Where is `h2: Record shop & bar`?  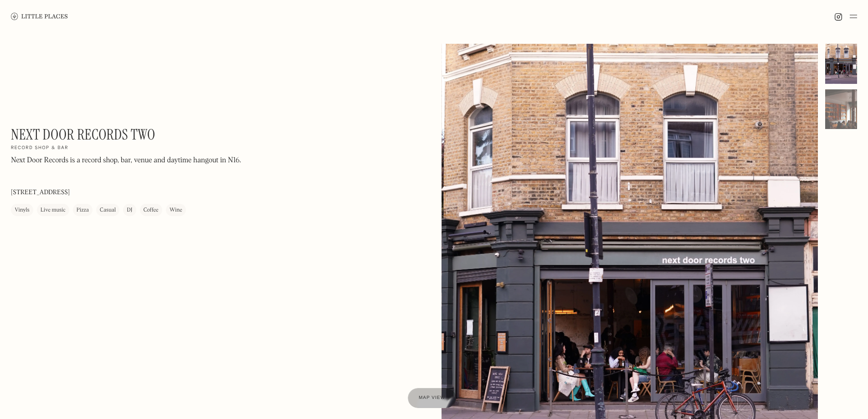 h2: Record shop & bar is located at coordinates (40, 148).